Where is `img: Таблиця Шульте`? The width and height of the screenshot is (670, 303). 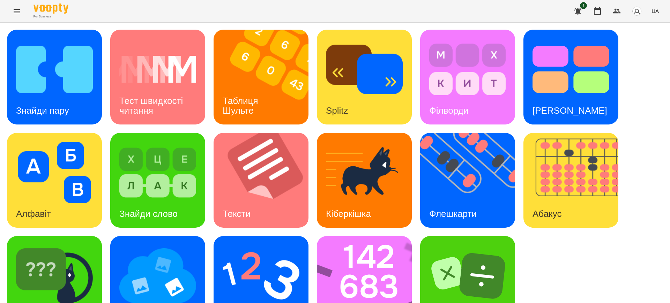
img: Таблиця Шульте is located at coordinates (265, 77).